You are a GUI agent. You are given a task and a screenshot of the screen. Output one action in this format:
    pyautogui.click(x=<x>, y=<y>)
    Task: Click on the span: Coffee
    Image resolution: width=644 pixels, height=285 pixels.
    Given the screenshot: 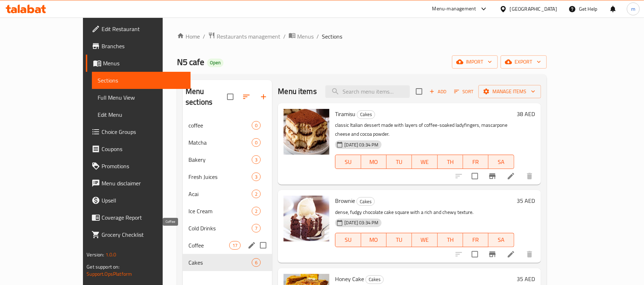 What is the action you would take?
    pyautogui.click(x=209, y=245)
    